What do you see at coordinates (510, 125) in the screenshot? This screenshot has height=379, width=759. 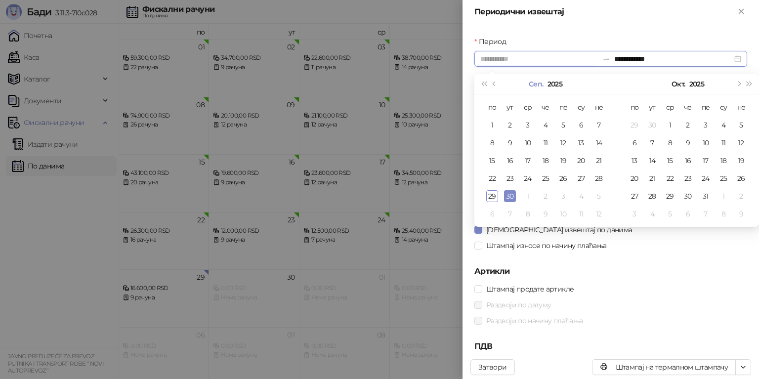 I see `td: 2025-09-02` at bounding box center [510, 125].